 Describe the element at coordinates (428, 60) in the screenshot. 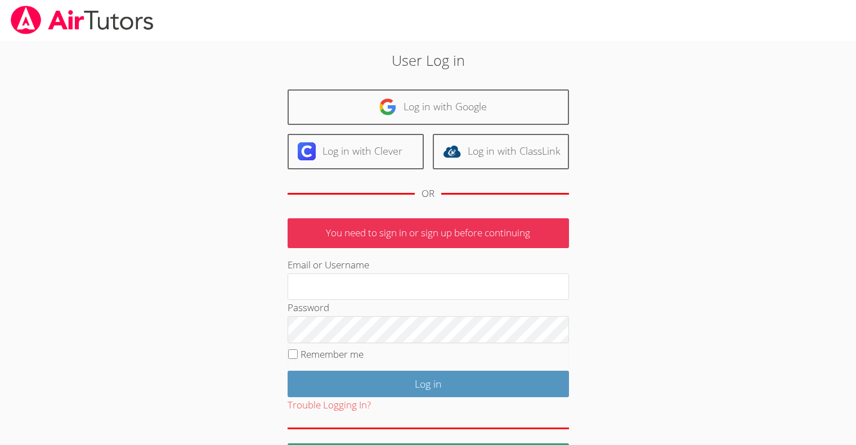

I see `h2: User Log in` at that location.